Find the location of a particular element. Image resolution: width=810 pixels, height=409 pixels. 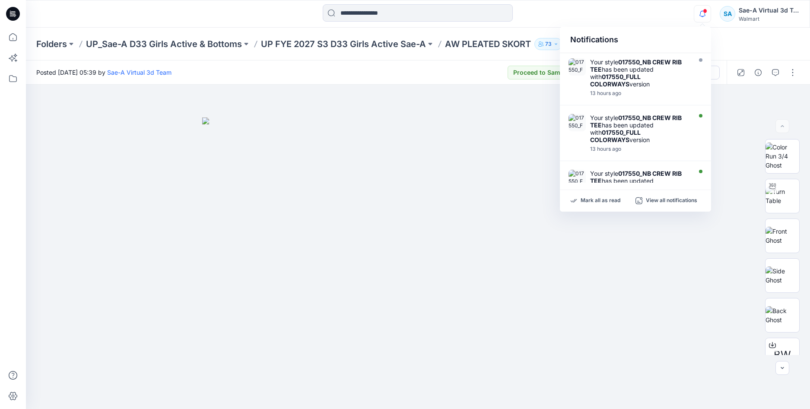

img: Back Ghost is located at coordinates (783, 315).